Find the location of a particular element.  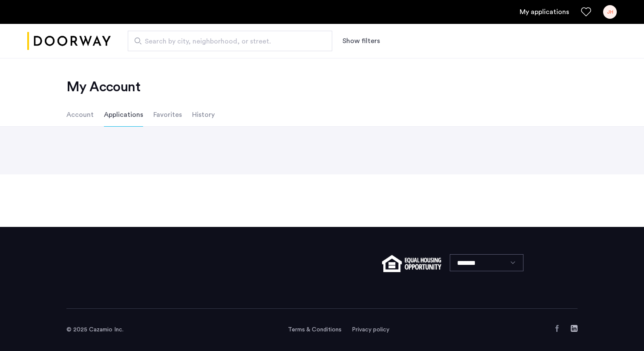

a: Favorites is located at coordinates (586, 12).